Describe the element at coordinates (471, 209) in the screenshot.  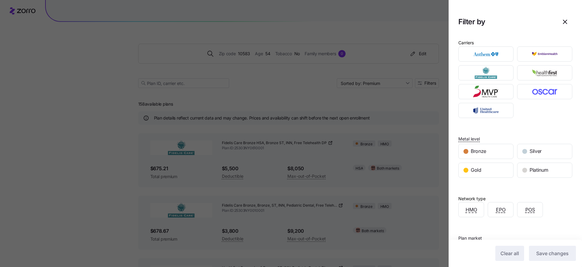
I see `span: HMO` at that location.